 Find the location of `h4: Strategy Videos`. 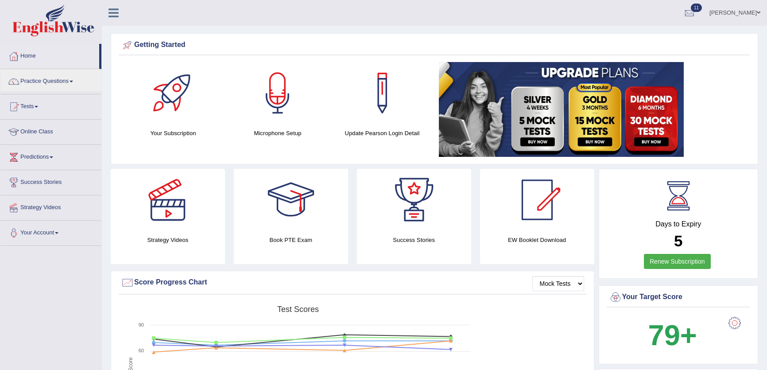

h4: Strategy Videos is located at coordinates (168, 240).